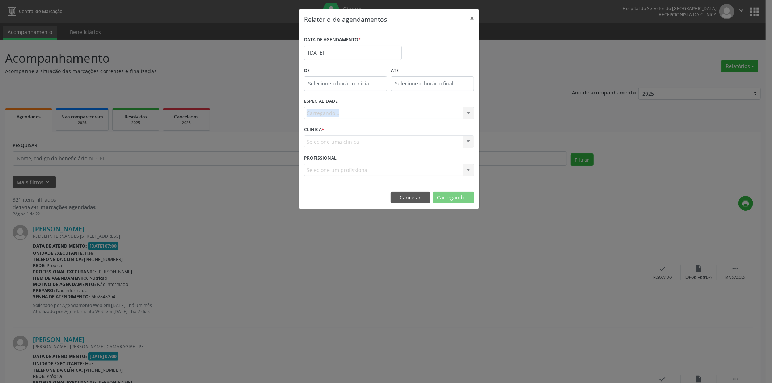  What do you see at coordinates (453, 198) in the screenshot?
I see `button: Carregando...` at bounding box center [453, 198].